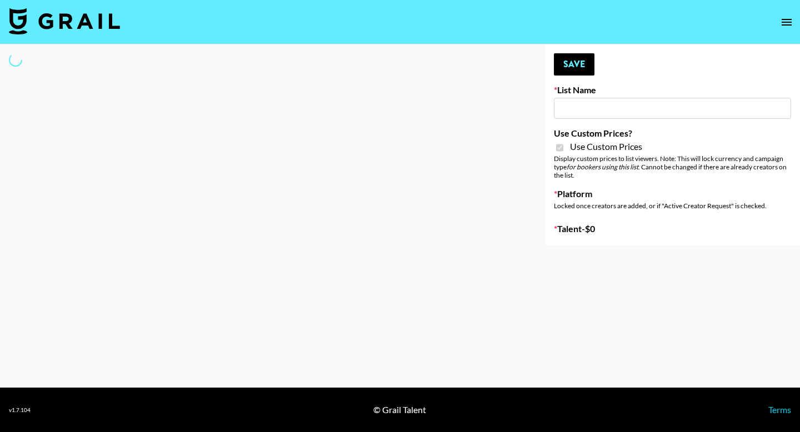 The width and height of the screenshot is (800, 432). What do you see at coordinates (672, 229) in the screenshot?
I see `label: Talent - $ 0` at bounding box center [672, 229].